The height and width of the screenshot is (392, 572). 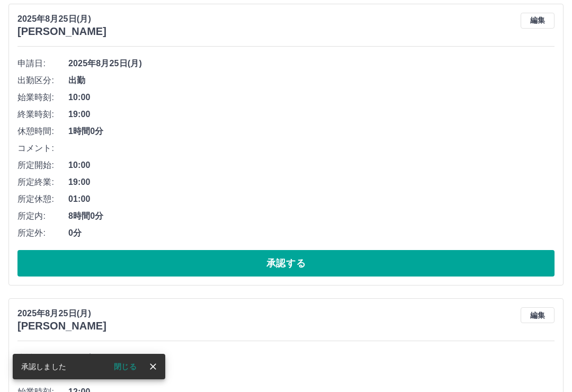 I want to click on div: 承認しました, so click(x=43, y=366).